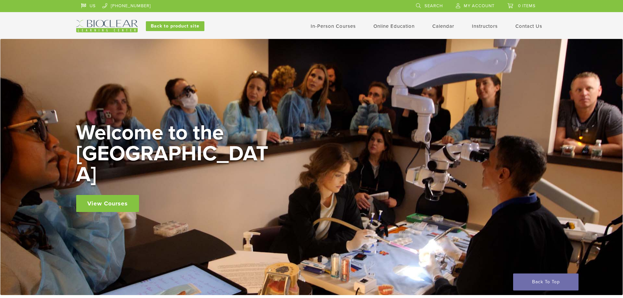  What do you see at coordinates (434, 6) in the screenshot?
I see `span: Search` at bounding box center [434, 6].